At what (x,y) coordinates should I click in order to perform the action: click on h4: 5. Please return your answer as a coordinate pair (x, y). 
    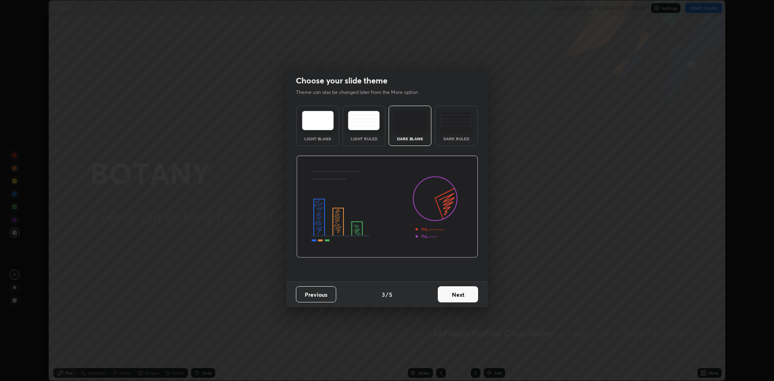
    Looking at the image, I should click on (391, 294).